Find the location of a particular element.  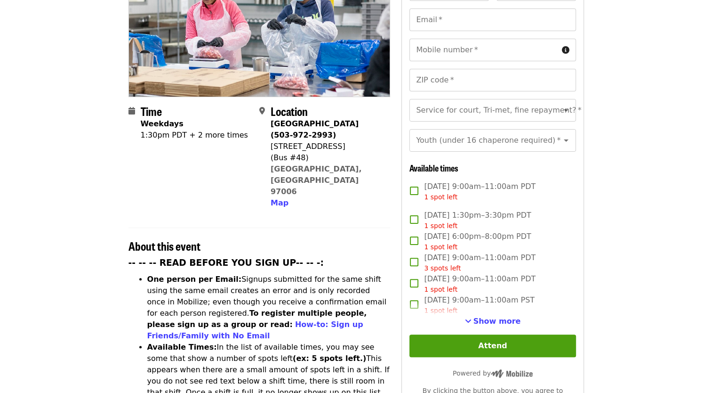

button: Map is located at coordinates (280, 203).